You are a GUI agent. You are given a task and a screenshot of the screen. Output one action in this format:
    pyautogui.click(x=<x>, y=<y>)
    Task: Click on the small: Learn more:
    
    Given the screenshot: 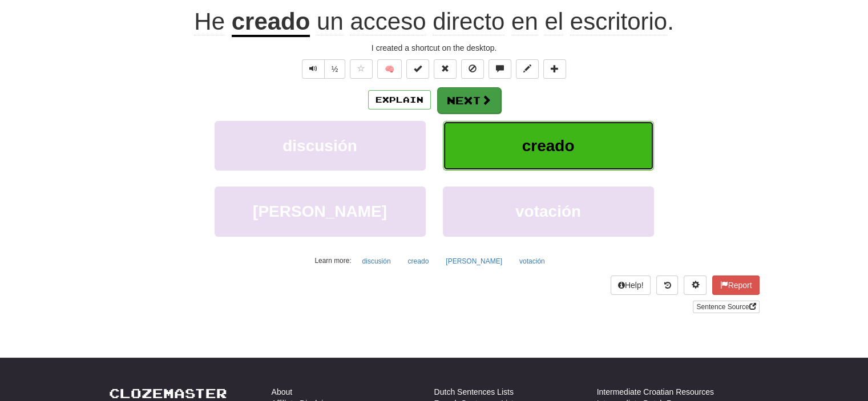 What is the action you would take?
    pyautogui.click(x=333, y=260)
    